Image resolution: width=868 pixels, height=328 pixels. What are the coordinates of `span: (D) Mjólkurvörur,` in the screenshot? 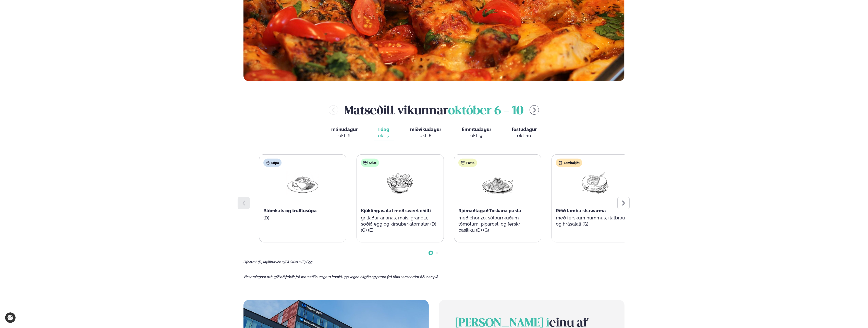 It's located at (271, 262).